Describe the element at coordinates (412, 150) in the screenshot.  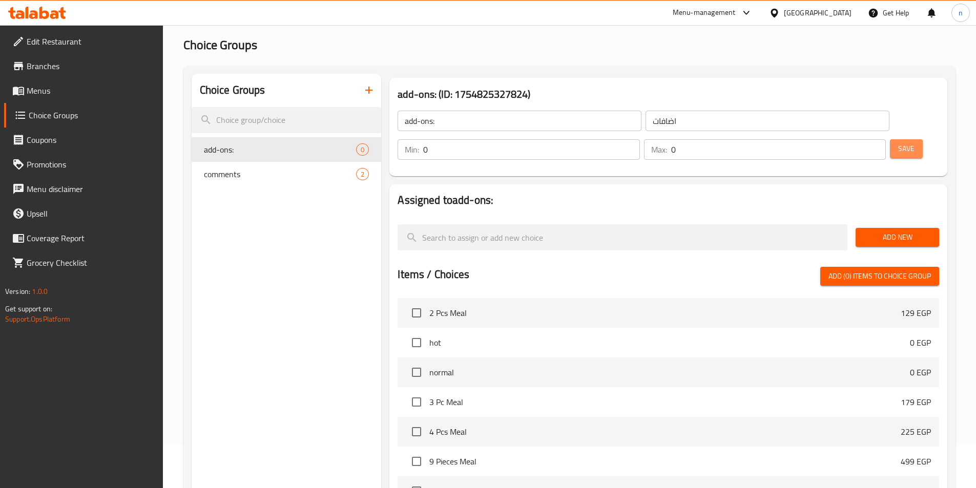
I see `p: Min:` at that location.